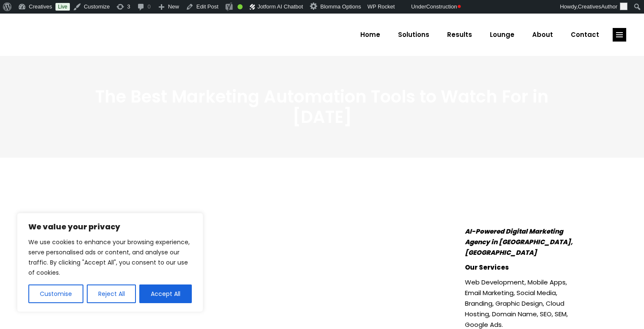  I want to click on span: CreativesAuthor, so click(598, 6).